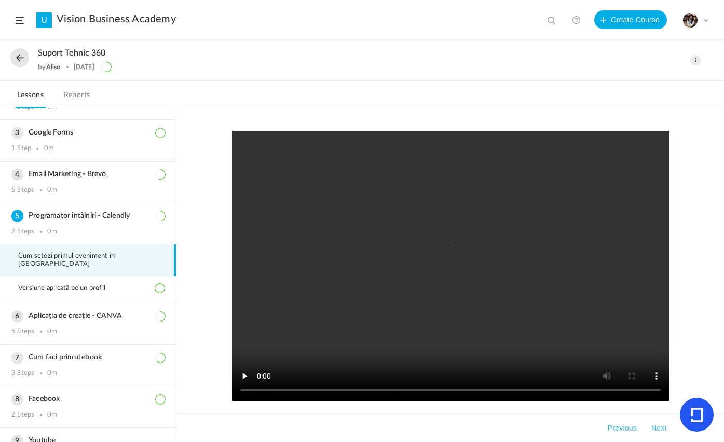 The image size is (724, 442). What do you see at coordinates (44, 20) in the screenshot?
I see `a: U` at bounding box center [44, 20].